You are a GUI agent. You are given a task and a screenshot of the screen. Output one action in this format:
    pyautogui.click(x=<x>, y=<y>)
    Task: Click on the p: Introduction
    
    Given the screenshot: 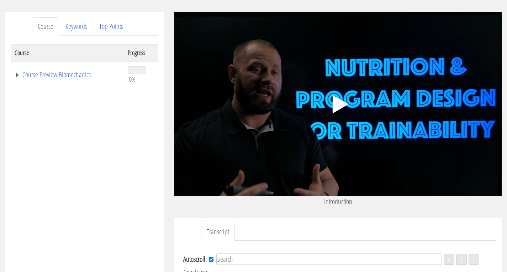 What is the action you would take?
    pyautogui.click(x=338, y=202)
    